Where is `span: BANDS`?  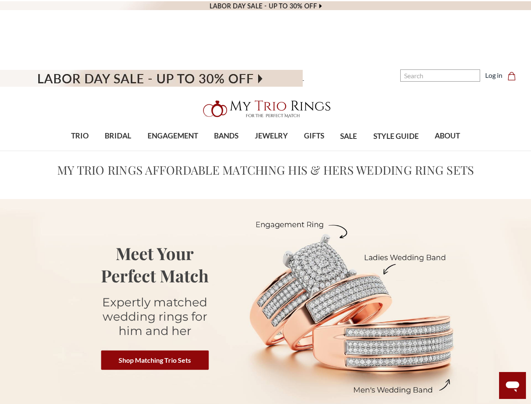 span: BANDS is located at coordinates (226, 136).